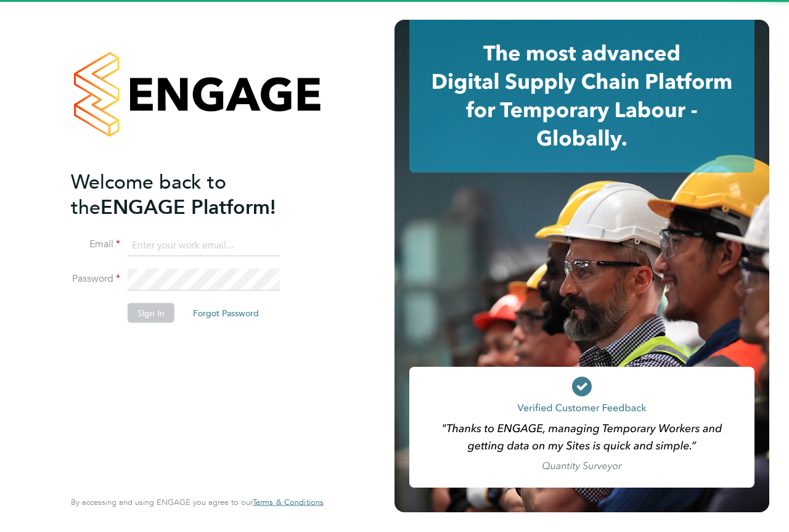 Image resolution: width=789 pixels, height=532 pixels. Describe the element at coordinates (96, 244) in the screenshot. I see `label: Email` at that location.